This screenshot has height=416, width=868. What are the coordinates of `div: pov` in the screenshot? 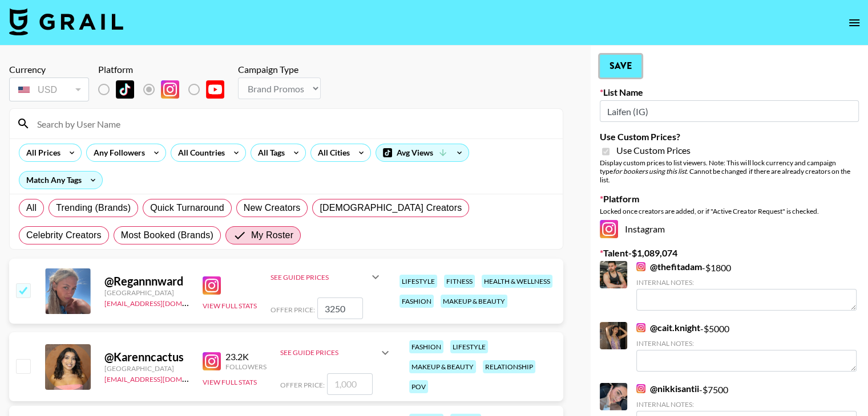 It's located at (418, 386).